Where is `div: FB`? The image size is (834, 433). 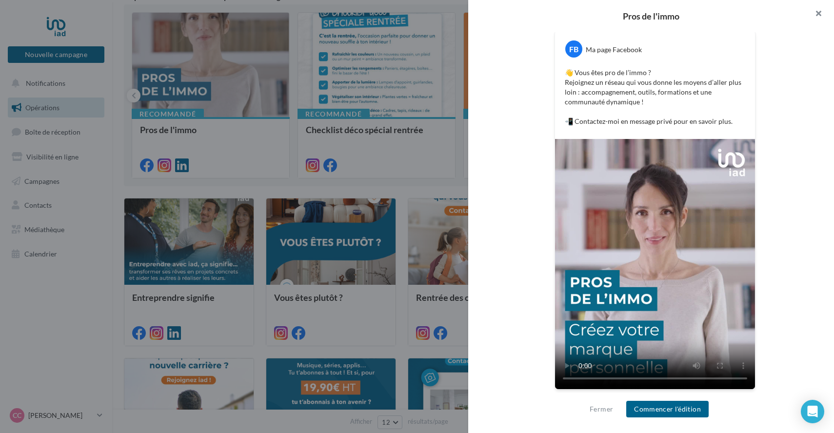 div: FB is located at coordinates (573, 49).